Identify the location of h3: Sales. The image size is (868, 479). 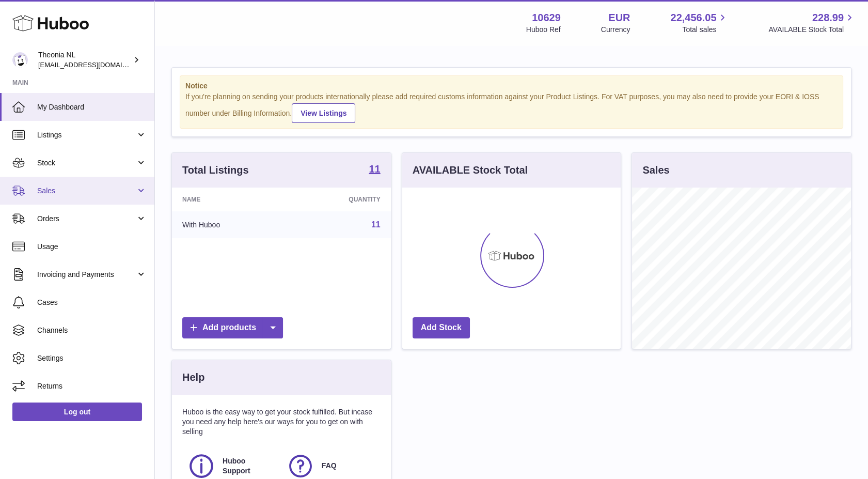
(656, 170).